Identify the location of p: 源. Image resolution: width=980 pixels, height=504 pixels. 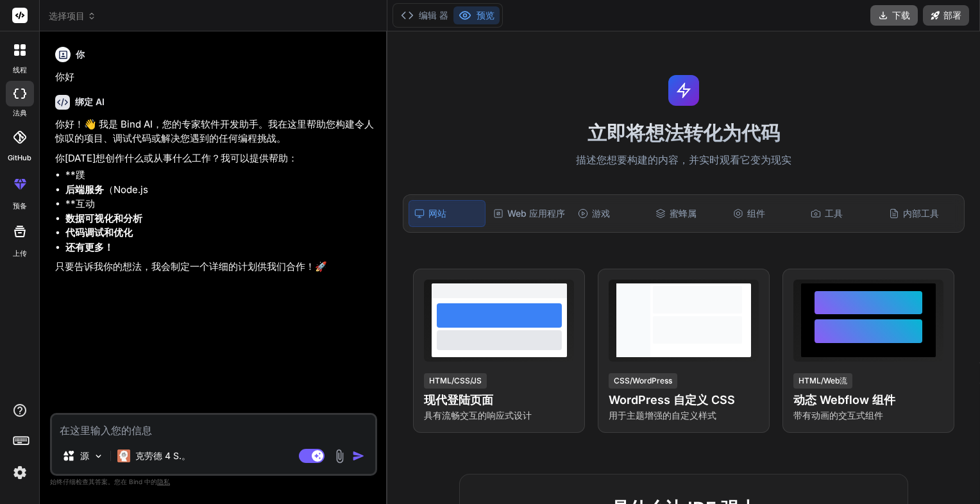
(84, 456).